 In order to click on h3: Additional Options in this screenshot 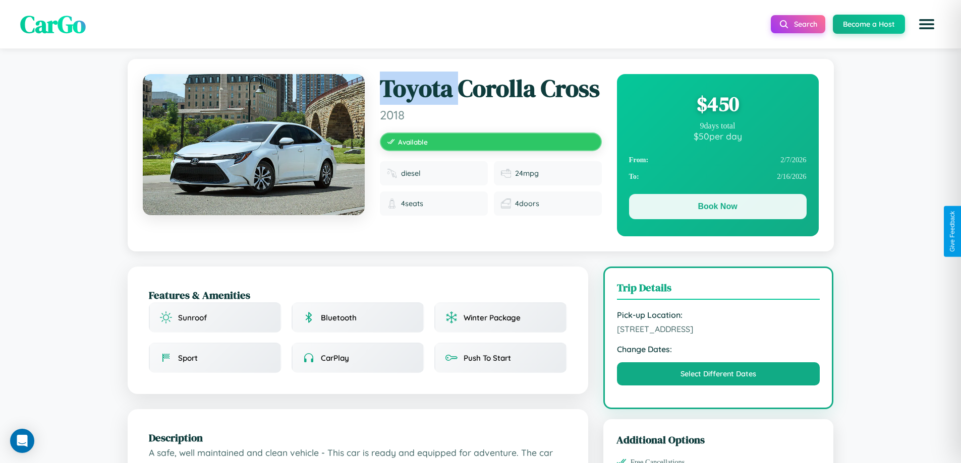, I will do `click(718, 440)`.